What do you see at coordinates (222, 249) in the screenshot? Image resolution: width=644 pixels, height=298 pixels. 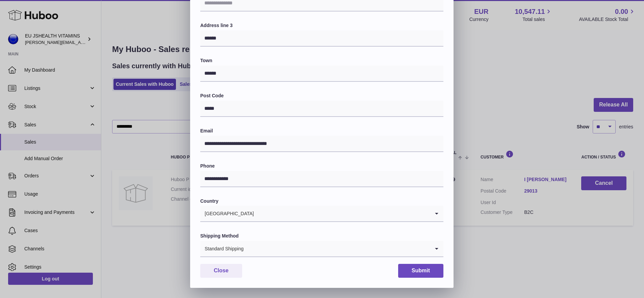 I see `span: Standard Shipping` at bounding box center [222, 249].